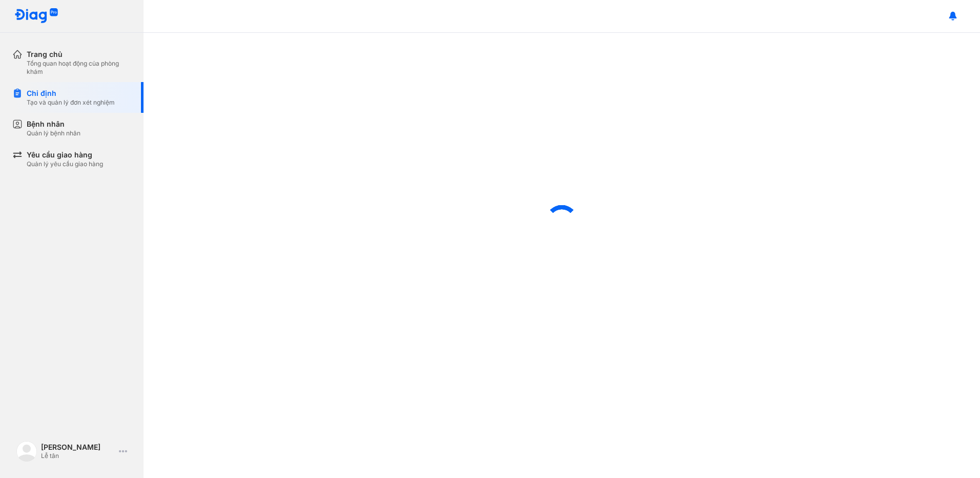 The image size is (980, 478). What do you see at coordinates (65, 164) in the screenshot?
I see `div: Quản lý yêu cầu giao hàng` at bounding box center [65, 164].